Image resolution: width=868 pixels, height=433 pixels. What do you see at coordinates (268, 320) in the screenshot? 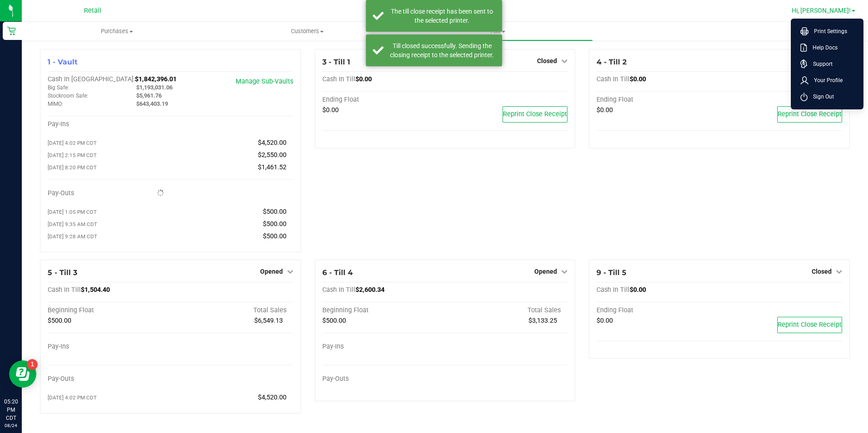
I see `span: $6,549.13` at bounding box center [268, 320].